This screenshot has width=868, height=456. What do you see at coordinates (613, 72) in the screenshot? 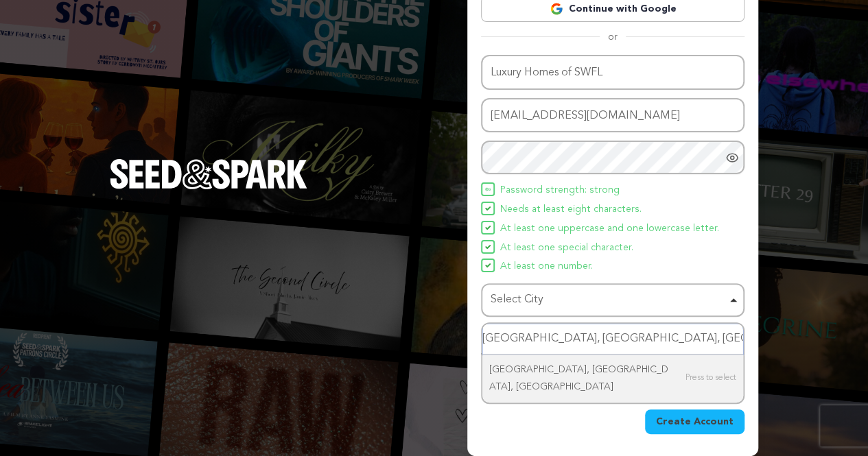
I see `input: Name` at bounding box center [613, 72].